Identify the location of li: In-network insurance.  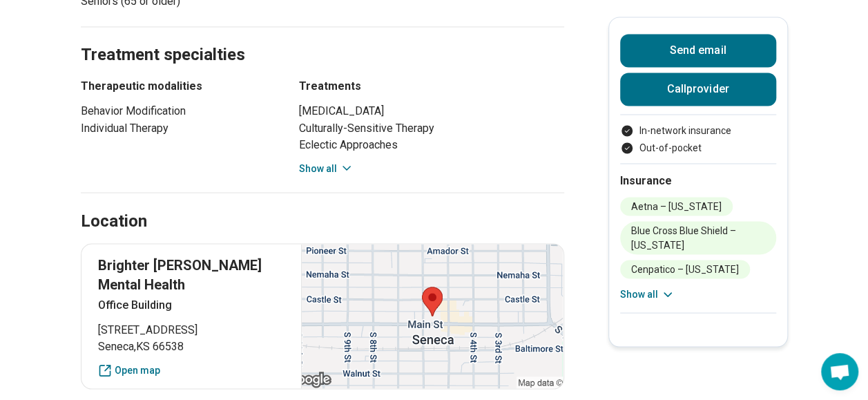
(698, 130).